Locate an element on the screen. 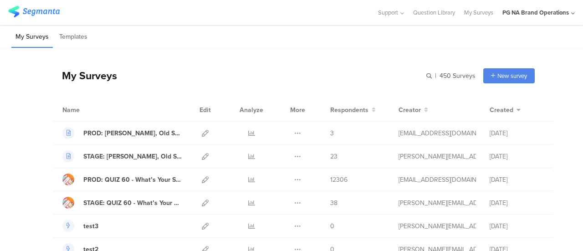  span: 0 is located at coordinates (332, 226).